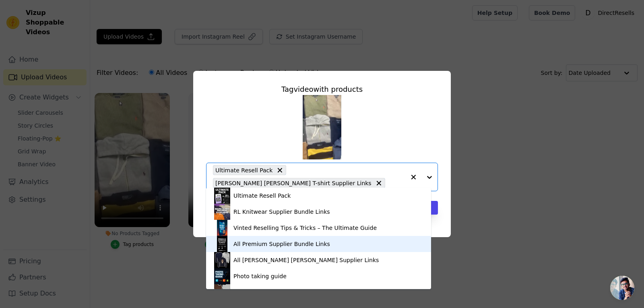 This screenshot has width=644, height=308. Describe the element at coordinates (282, 212) in the screenshot. I see `div: RL Knitwear Supplier Bundle Links` at that location.